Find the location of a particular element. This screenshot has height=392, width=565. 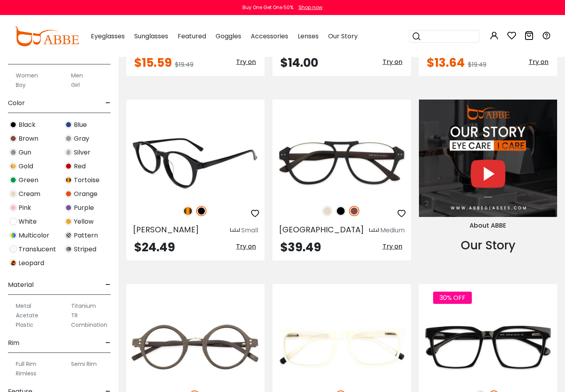

a: Striped Piggott - Acetate ,Universal Bridge Fit is located at coordinates (195, 347).